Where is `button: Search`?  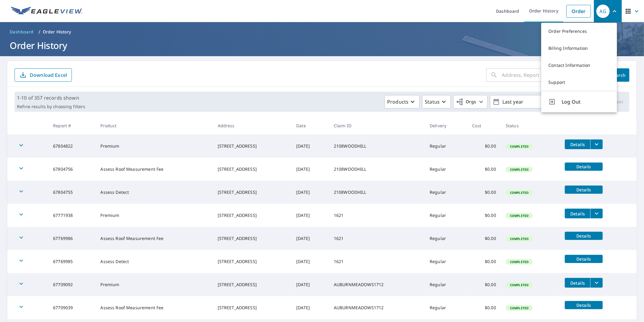
button: Search is located at coordinates (619, 75).